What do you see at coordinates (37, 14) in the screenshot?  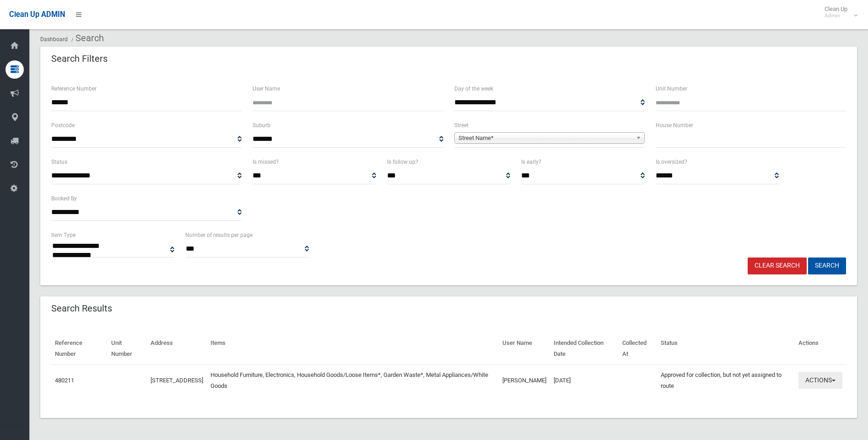 I see `span: Clean Up ADMIN` at bounding box center [37, 14].